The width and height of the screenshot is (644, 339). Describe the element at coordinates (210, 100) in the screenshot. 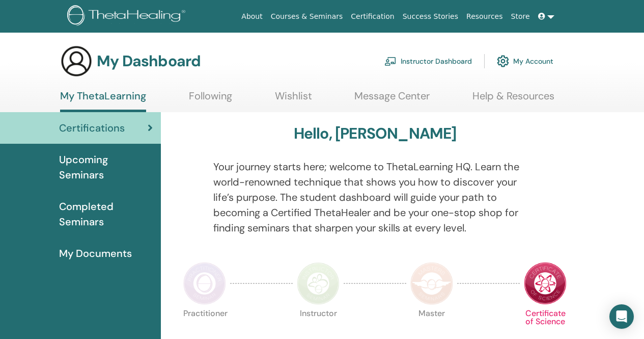

I see `a: Following` at that location.